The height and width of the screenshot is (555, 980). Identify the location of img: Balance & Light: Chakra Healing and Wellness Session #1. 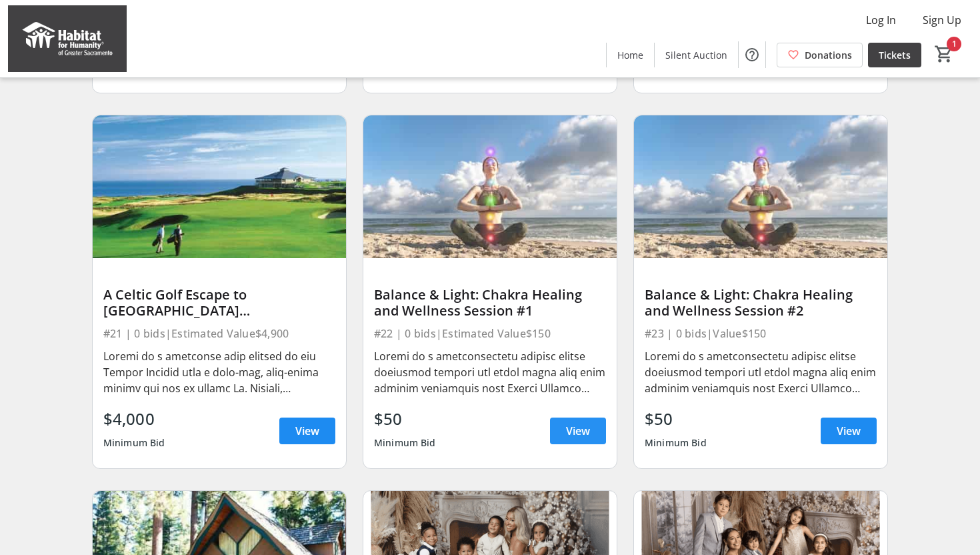
(490, 187).